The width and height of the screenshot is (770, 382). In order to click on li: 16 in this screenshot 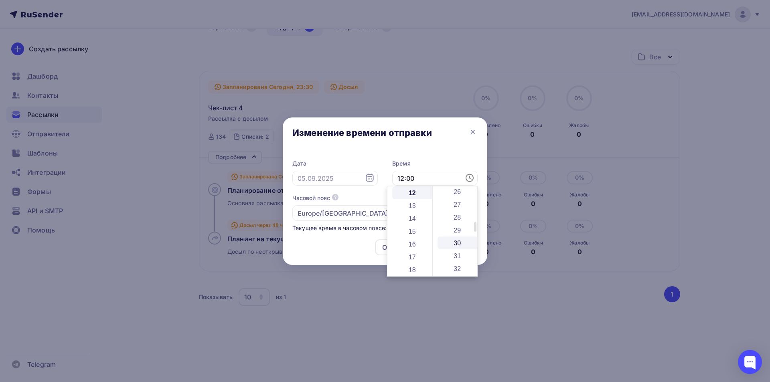, I will do `click(412, 244)`.